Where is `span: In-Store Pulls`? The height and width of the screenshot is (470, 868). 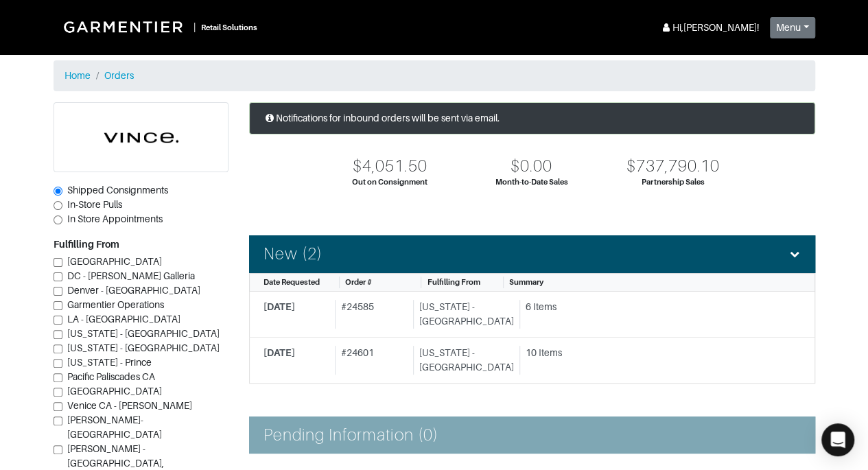 span: In-Store Pulls is located at coordinates (95, 205).